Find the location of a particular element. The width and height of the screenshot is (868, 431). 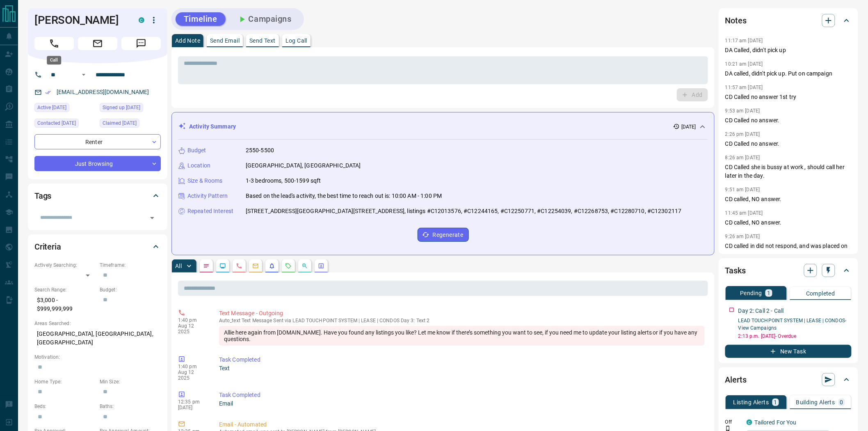

span: auto_text is located at coordinates (229, 321).